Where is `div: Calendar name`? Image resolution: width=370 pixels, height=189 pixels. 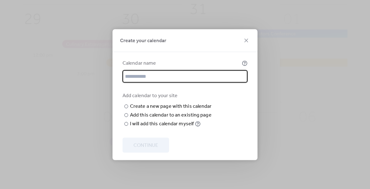
div: Calendar name is located at coordinates (182, 63).